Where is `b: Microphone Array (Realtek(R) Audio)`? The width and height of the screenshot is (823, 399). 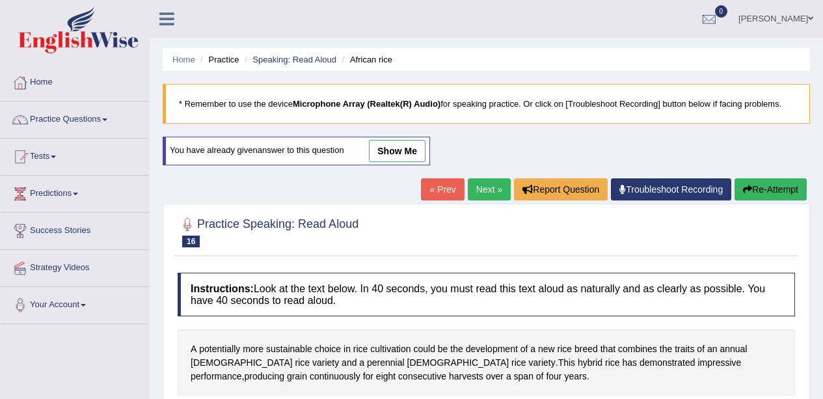
b: Microphone Array (Realtek(R) Audio) is located at coordinates (366, 103).